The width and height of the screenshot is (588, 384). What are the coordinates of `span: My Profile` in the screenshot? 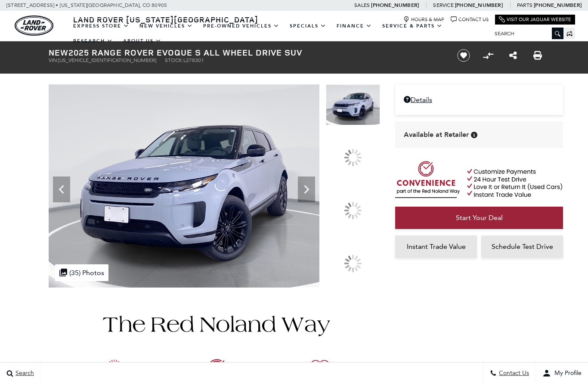 It's located at (566, 373).